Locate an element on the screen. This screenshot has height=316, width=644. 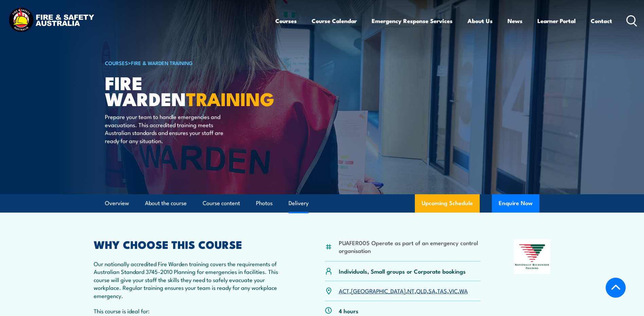
p: Individuals, Small groups or Corporate bookings is located at coordinates (402, 271).